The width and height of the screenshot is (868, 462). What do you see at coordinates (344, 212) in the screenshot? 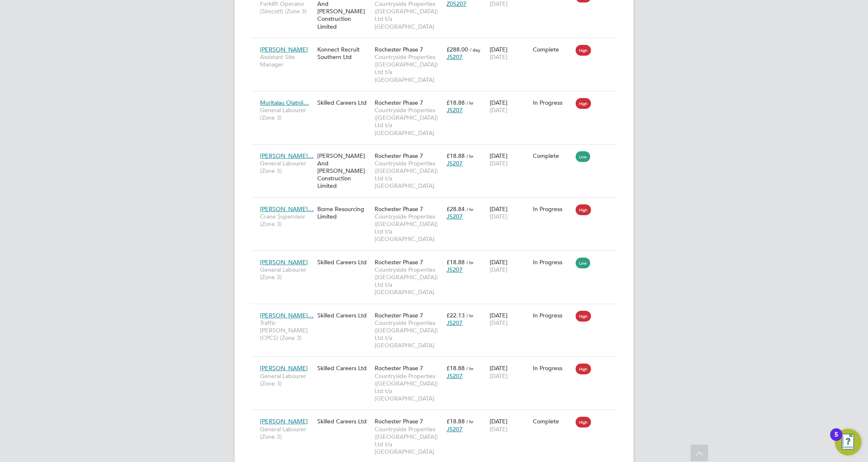
I see `div: Borne Resourcing Limited` at bounding box center [344, 212].